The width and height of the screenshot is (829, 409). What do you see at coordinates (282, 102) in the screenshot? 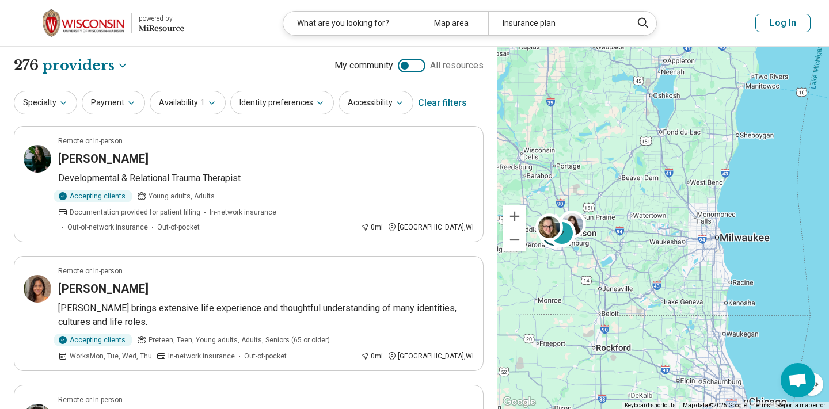
I see `button: Identity preferences` at bounding box center [282, 102].